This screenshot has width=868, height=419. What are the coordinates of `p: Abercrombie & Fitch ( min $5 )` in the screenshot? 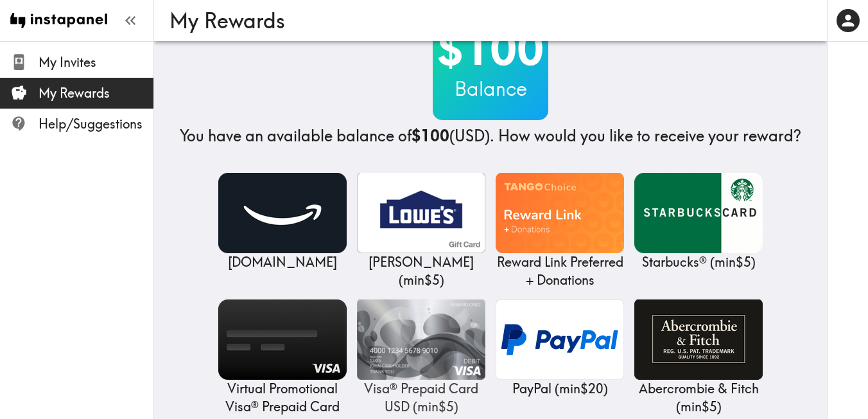 It's located at (699, 398).